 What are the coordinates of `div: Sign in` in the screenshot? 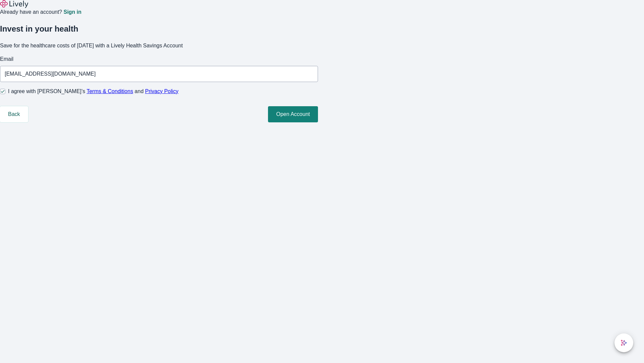 It's located at (72, 12).